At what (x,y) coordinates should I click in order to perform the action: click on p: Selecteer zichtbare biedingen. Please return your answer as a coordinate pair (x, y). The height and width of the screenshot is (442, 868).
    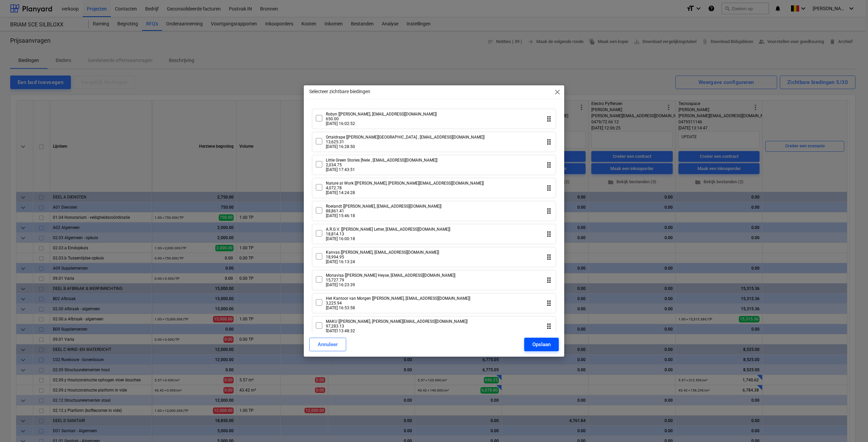
    Looking at the image, I should click on (339, 92).